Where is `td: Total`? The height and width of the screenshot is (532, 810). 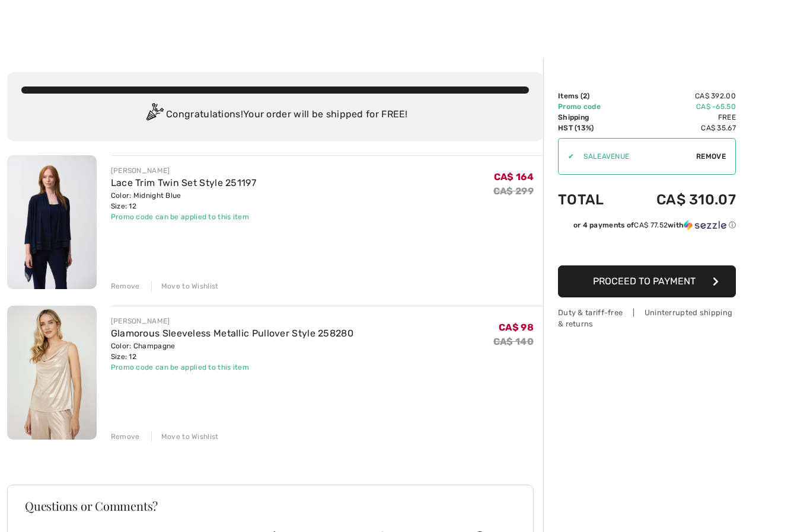 td: Total is located at coordinates (591, 200).